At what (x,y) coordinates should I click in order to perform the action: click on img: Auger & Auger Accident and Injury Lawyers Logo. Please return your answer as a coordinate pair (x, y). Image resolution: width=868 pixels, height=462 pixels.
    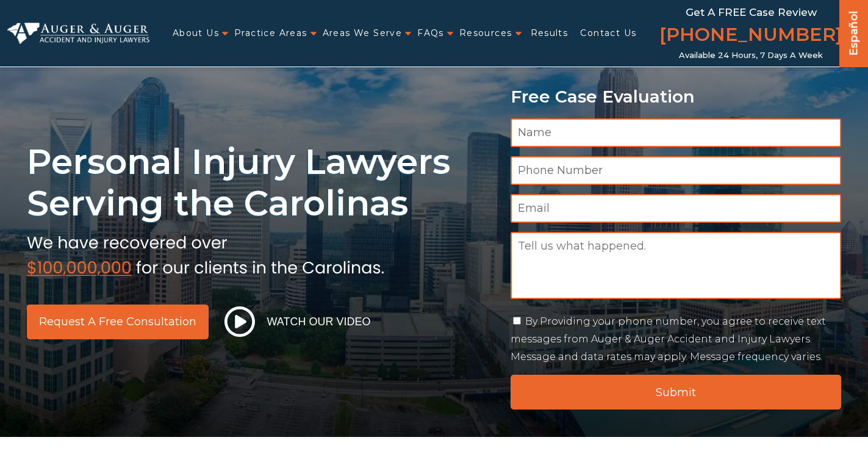
    Looking at the image, I should click on (78, 33).